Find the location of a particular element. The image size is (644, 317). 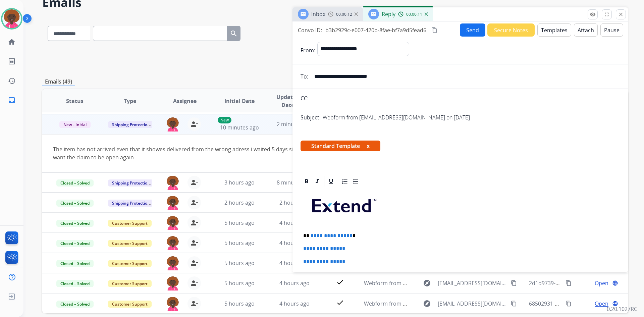

div: Underline is located at coordinates (331, 182).